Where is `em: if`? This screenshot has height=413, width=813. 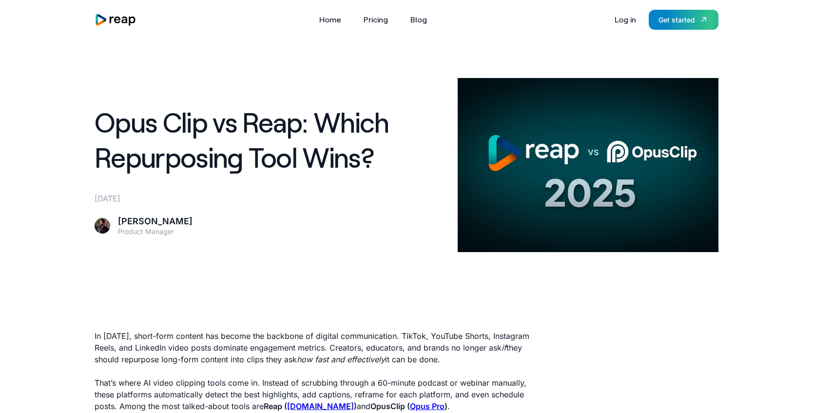 em: if is located at coordinates (504, 347).